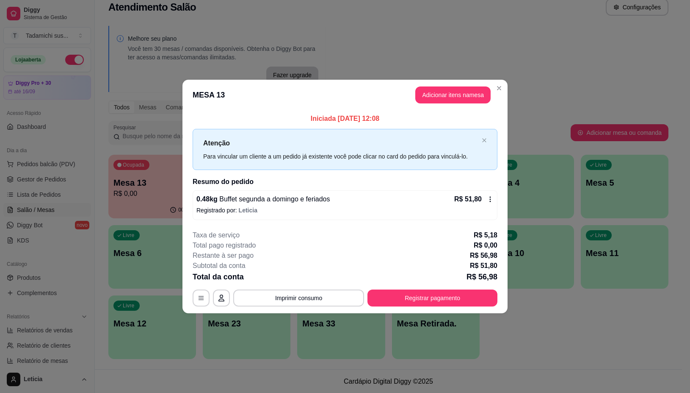  Describe the element at coordinates (345, 210) in the screenshot. I see `p: Registrado por:` at that location.